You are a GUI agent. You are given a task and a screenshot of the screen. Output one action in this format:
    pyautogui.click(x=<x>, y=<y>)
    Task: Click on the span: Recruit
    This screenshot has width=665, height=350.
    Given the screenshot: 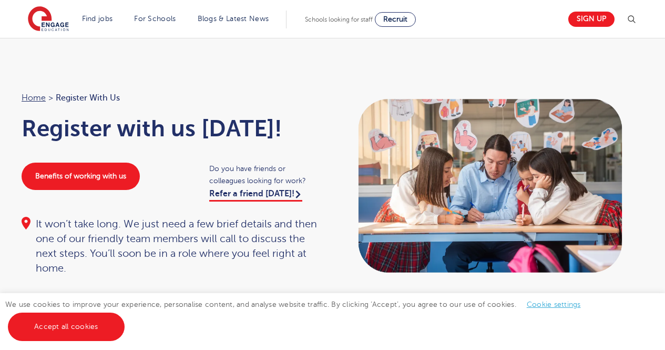 What is the action you would take?
    pyautogui.click(x=395, y=19)
    